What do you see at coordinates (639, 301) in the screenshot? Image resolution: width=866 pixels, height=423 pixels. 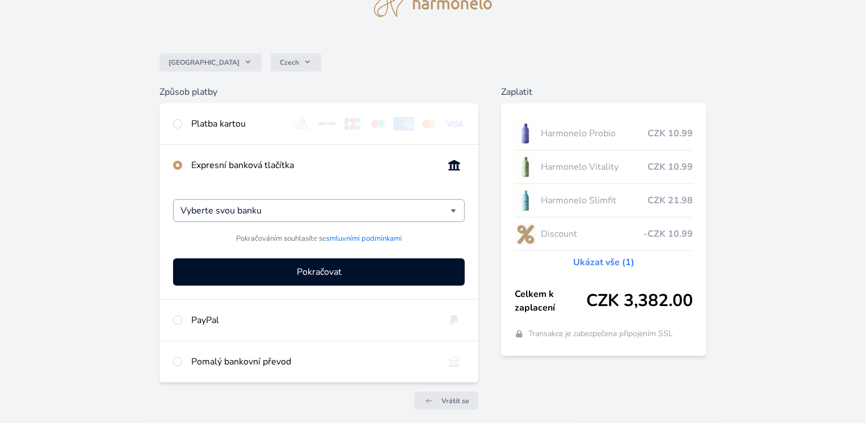 I see `span: CZK 3,382.00` at bounding box center [639, 301].